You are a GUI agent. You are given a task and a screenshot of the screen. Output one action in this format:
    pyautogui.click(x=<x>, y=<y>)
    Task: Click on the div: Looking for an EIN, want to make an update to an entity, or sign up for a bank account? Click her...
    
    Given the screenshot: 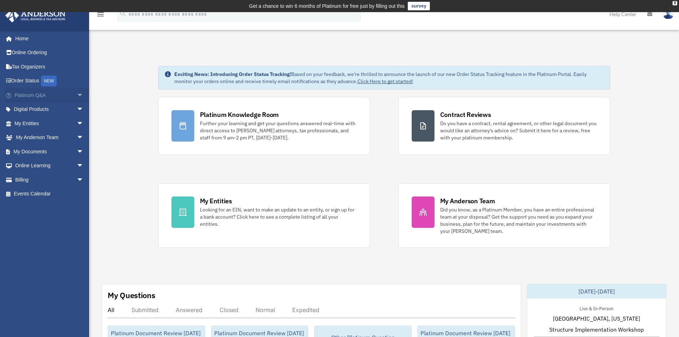 What is the action you would take?
    pyautogui.click(x=279, y=217)
    